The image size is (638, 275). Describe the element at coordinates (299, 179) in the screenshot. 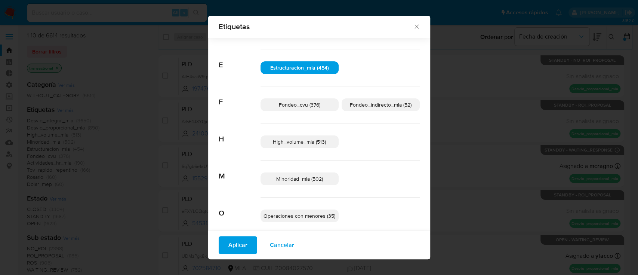

I see `span: Minoridad_mla (502)` at that location.